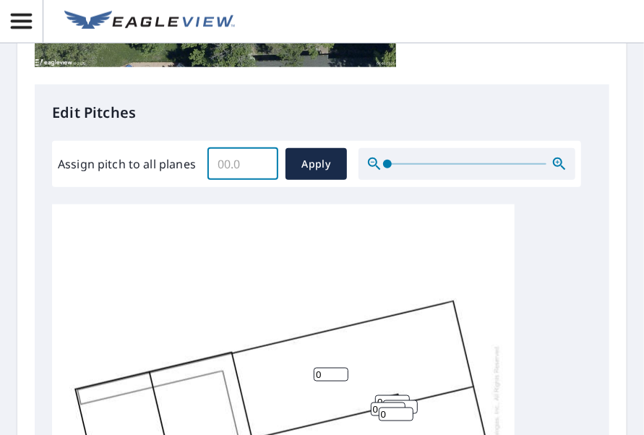 Image resolution: width=644 pixels, height=435 pixels. Describe the element at coordinates (150, 22) in the screenshot. I see `a: EV Logo` at that location.